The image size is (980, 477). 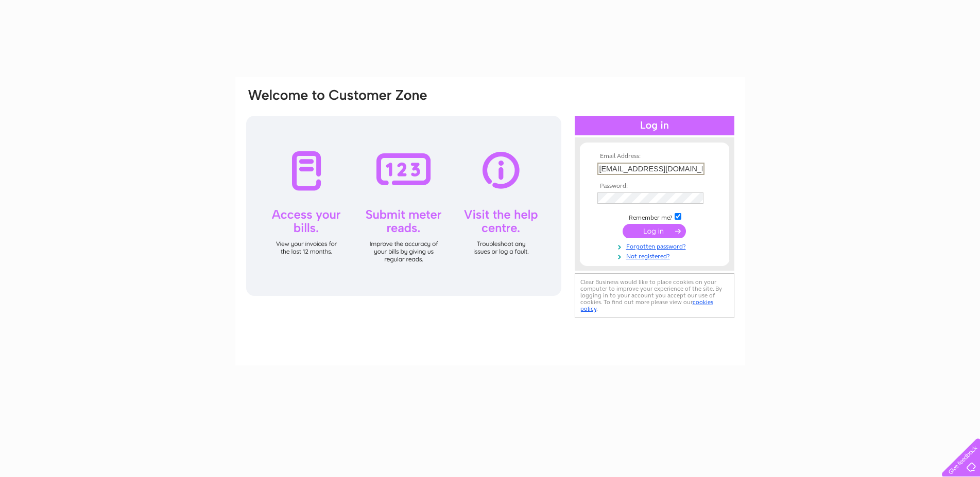 I want to click on a: cookies policy, so click(x=647, y=305).